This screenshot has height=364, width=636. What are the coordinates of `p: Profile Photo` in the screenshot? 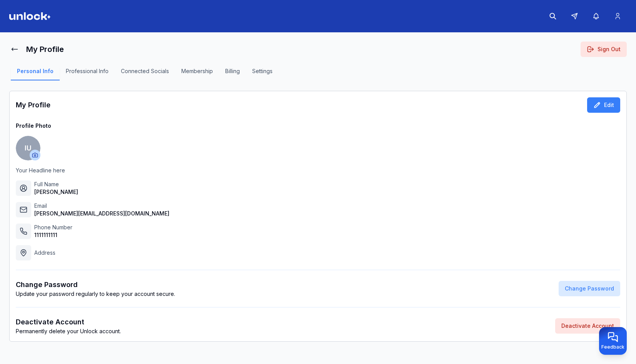 It's located at (318, 126).